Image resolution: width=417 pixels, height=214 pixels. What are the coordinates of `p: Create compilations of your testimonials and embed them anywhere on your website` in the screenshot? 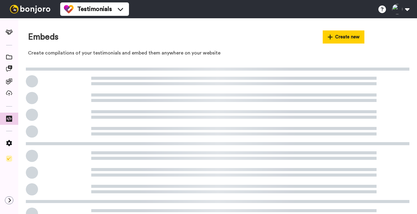 It's located at (196, 53).